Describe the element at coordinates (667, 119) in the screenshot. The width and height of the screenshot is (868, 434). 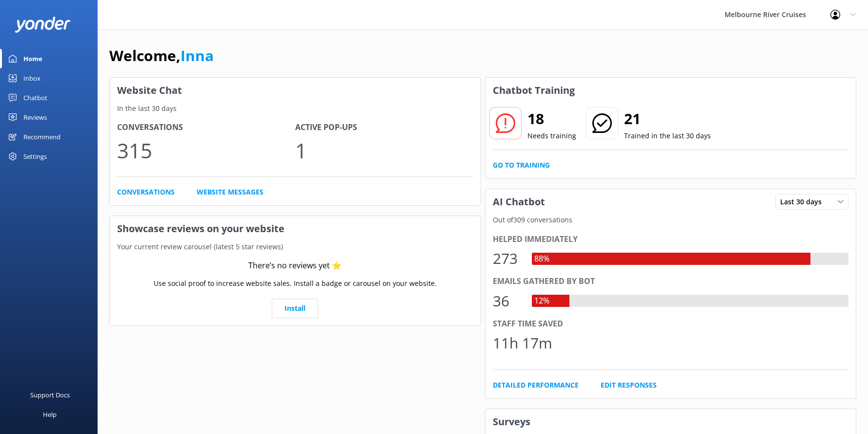
I see `h2: 21` at that location.